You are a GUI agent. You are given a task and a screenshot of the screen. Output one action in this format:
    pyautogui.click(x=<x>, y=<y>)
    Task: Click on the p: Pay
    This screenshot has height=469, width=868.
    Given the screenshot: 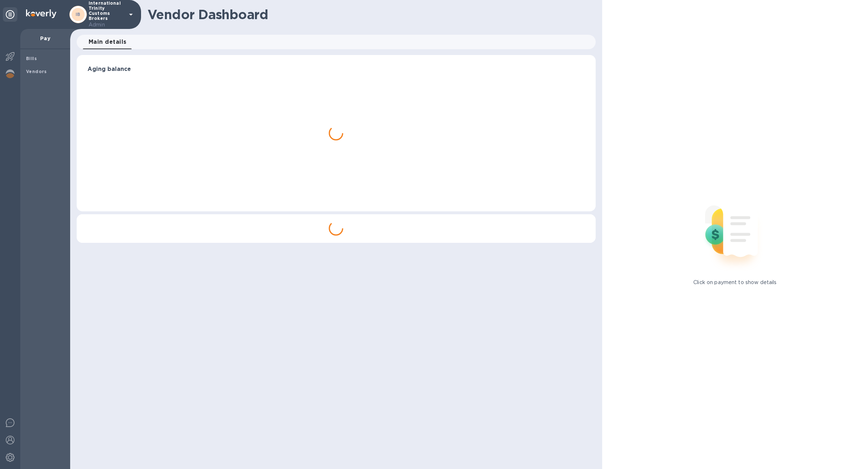 What is the action you would take?
    pyautogui.click(x=45, y=38)
    